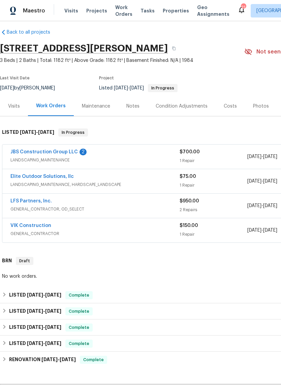 The height and width of the screenshot is (385, 281). I want to click on div: 2 Repairs, so click(213, 210).